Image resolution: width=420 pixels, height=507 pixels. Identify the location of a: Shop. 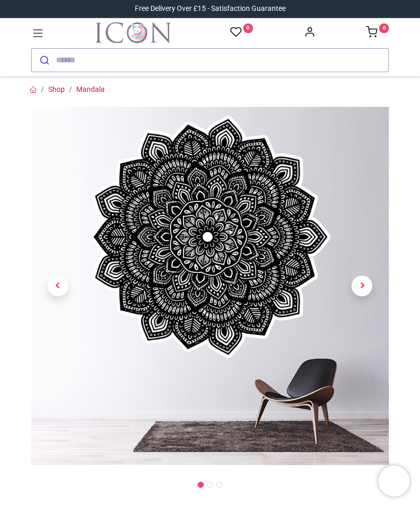
(57, 89).